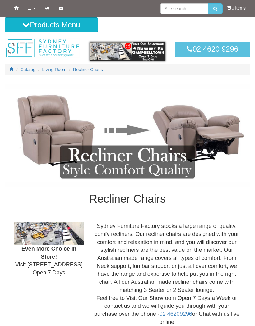 The width and height of the screenshot is (255, 326). Describe the element at coordinates (88, 70) in the screenshot. I see `a: Recliner Chairs` at that location.